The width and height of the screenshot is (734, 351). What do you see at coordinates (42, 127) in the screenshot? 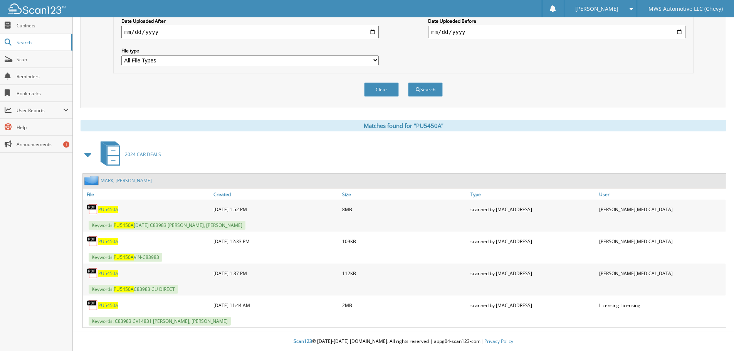
I see `span: Help` at bounding box center [42, 127].